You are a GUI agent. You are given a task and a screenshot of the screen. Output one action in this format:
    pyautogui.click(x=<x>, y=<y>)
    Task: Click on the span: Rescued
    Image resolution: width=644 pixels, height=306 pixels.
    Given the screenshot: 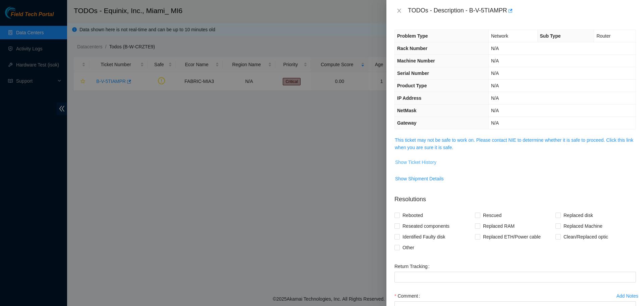 What is the action you would take?
    pyautogui.click(x=492, y=215)
    